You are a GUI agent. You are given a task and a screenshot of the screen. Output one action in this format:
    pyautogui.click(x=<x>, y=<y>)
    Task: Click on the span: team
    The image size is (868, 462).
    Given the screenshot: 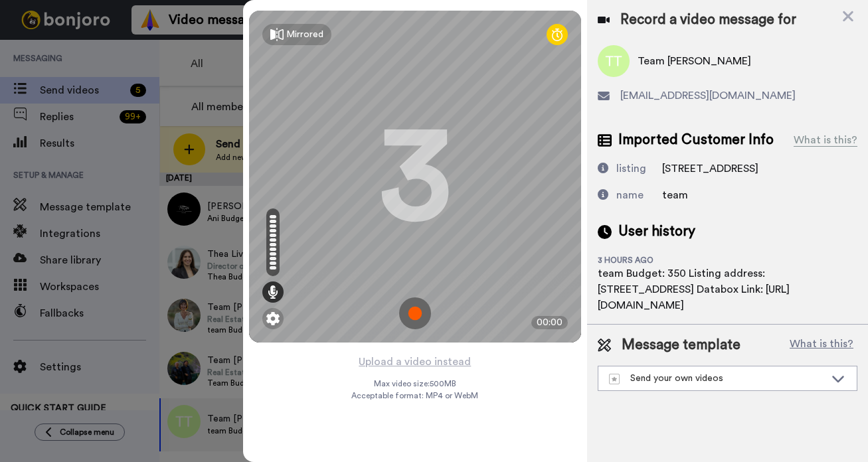 What is the action you would take?
    pyautogui.click(x=675, y=195)
    